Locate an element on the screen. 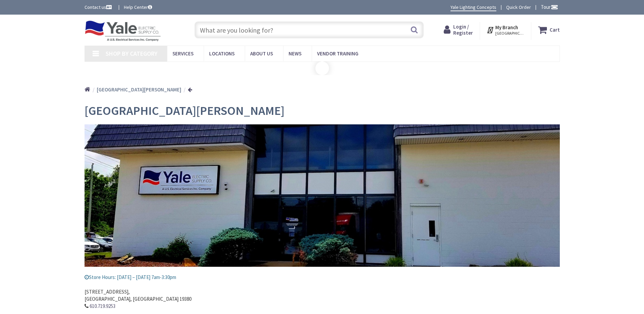 The width and height of the screenshot is (644, 314). a: Quick Order is located at coordinates (518, 7).